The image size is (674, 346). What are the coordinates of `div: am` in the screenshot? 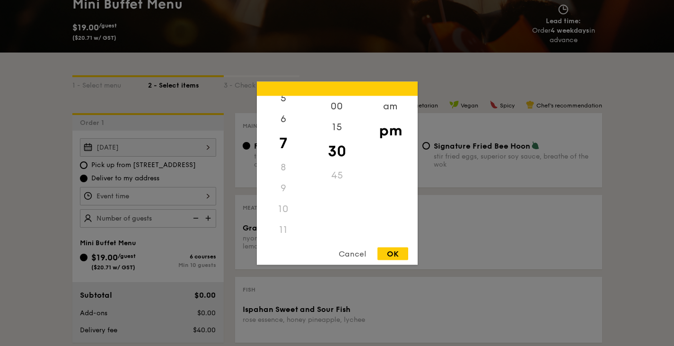 It's located at (390, 106).